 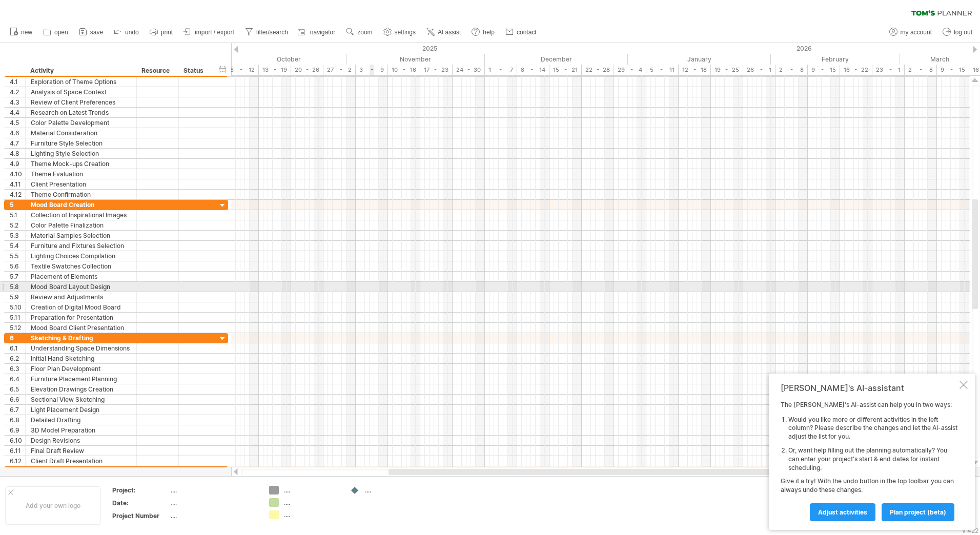 What do you see at coordinates (18, 184) in the screenshot?
I see `div: 4.11` at bounding box center [18, 184].